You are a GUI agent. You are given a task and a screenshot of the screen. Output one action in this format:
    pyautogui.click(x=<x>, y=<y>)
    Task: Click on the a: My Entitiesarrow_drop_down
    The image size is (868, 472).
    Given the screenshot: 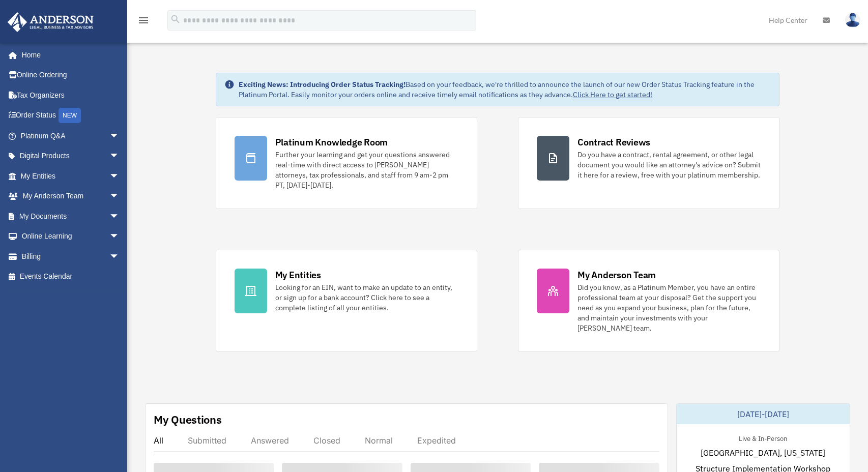 What is the action you would take?
    pyautogui.click(x=71, y=176)
    